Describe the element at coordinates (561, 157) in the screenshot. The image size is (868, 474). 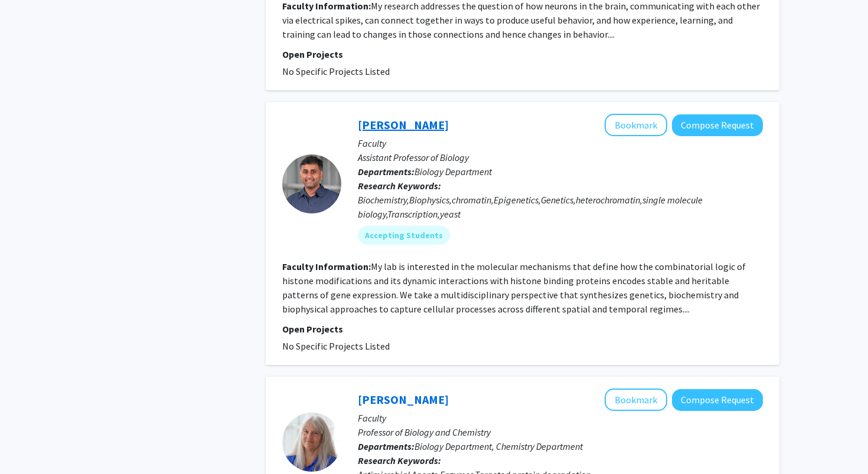
I see `p: Assistant Professor of Biology` at that location.